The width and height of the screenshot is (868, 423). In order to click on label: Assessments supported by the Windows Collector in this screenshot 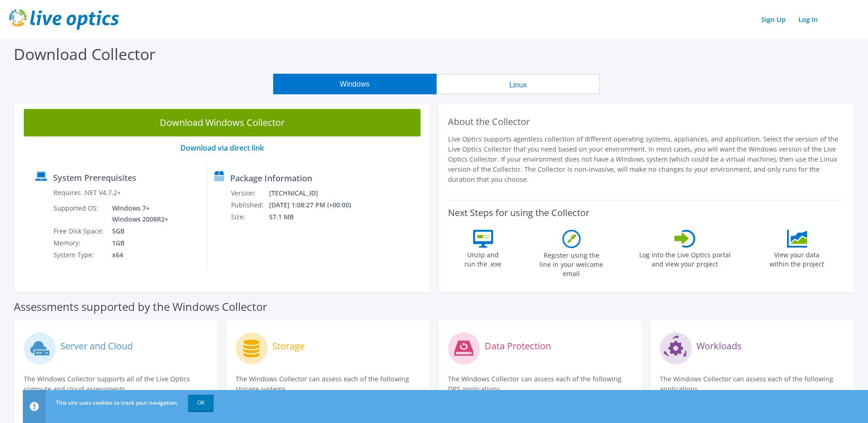, I will do `click(141, 307)`.